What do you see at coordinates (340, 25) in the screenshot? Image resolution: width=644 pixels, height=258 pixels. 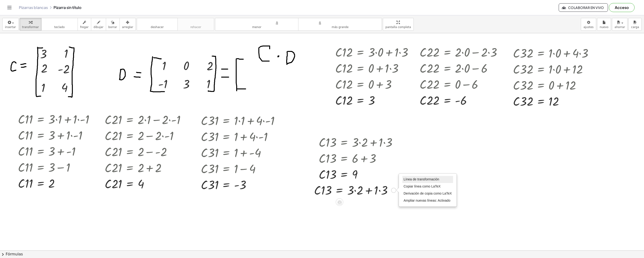 I see `button: tamaño_del_formatomás grande` at bounding box center [340, 25].